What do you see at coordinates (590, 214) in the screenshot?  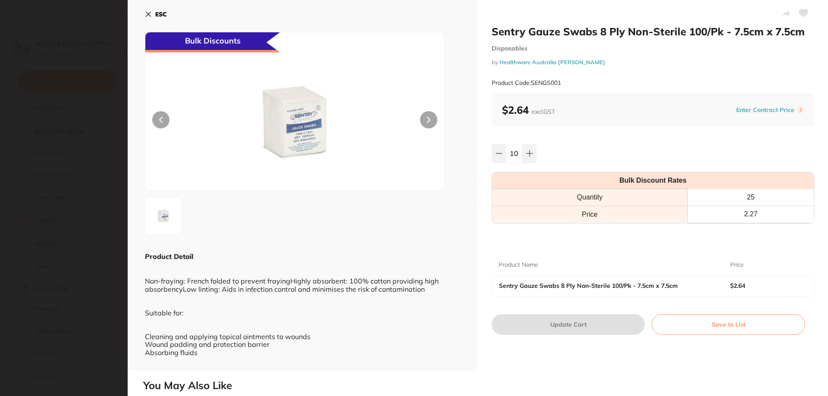 I see `td: Price` at bounding box center [590, 214].